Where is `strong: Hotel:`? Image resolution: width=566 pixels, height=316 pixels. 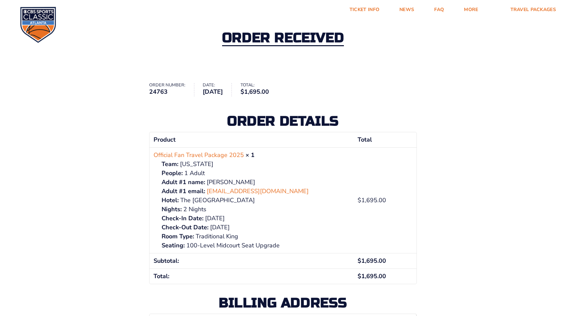 strong: Hotel: is located at coordinates (170, 200).